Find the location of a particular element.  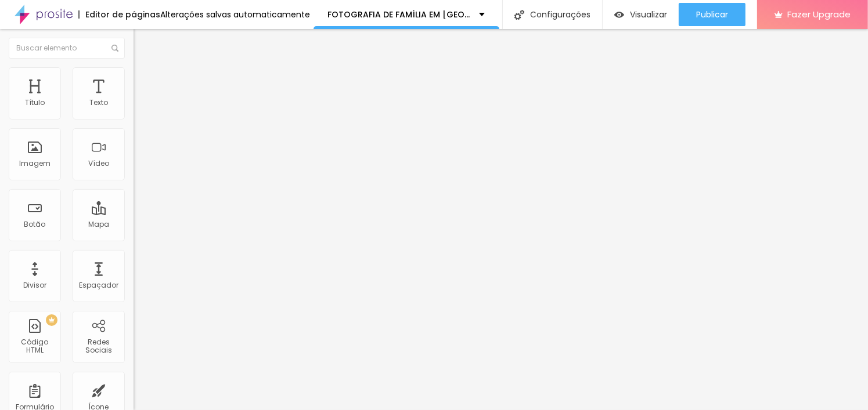

button: Publicar is located at coordinates (711, 15).